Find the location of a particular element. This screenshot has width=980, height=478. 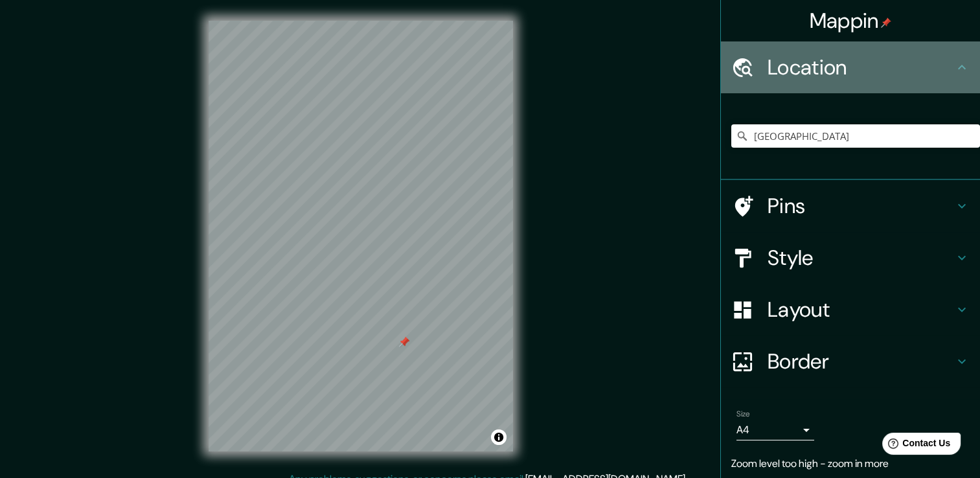

h4: Pins is located at coordinates (861, 206).